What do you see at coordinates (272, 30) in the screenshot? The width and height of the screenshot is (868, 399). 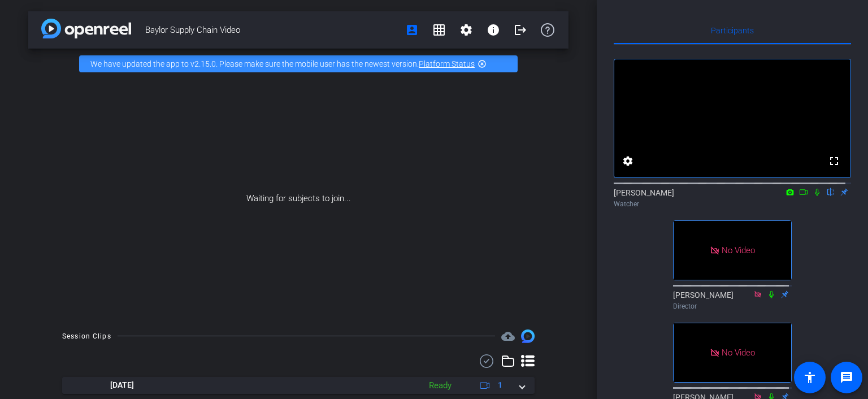 I see `span: Baylor Supply Chain Video` at bounding box center [272, 30].